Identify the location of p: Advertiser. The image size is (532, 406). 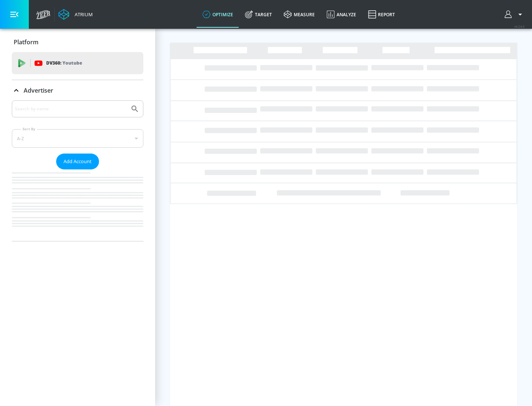
(38, 90).